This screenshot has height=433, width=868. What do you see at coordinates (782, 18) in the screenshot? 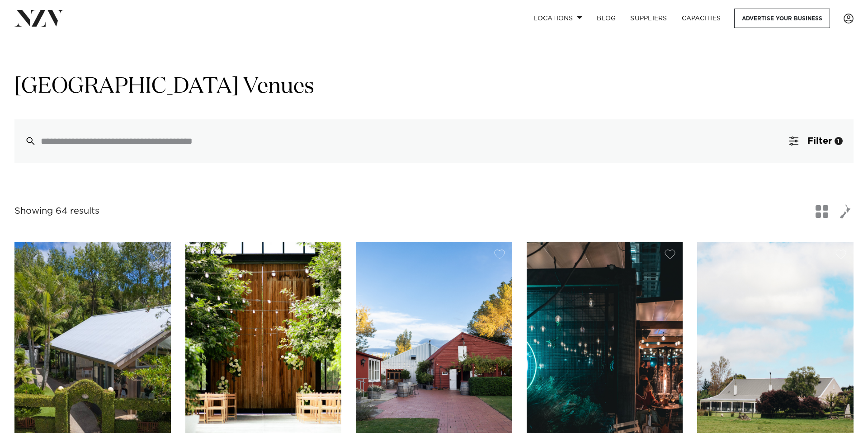
I see `a: Advertise your business` at bounding box center [782, 18].